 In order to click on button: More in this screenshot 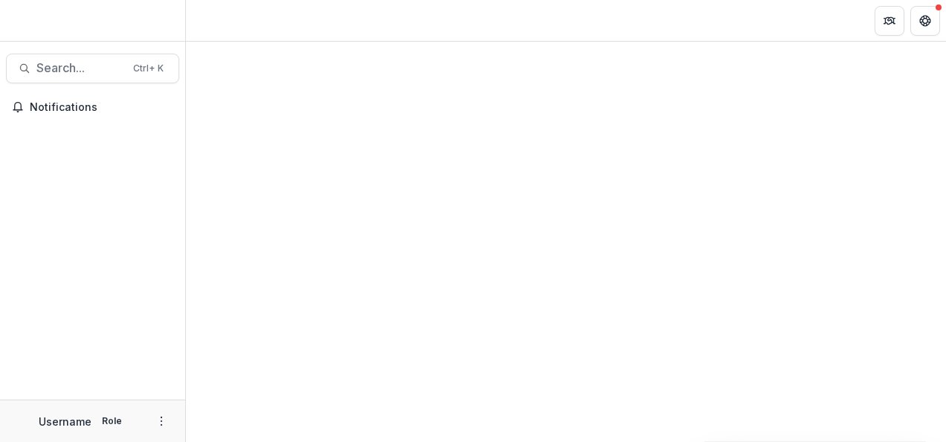, I will do `click(161, 421)`.